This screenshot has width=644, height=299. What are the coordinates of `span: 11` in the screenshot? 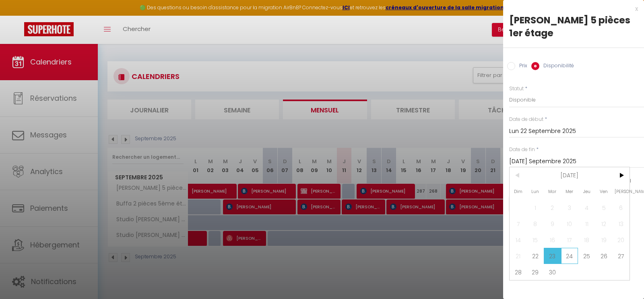 It's located at (586, 224).